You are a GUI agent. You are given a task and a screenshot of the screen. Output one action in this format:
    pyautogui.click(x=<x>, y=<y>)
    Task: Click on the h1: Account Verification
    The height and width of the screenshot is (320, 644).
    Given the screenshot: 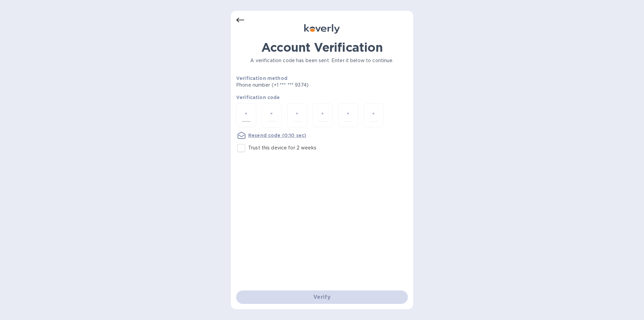 What is the action you would take?
    pyautogui.click(x=322, y=48)
    